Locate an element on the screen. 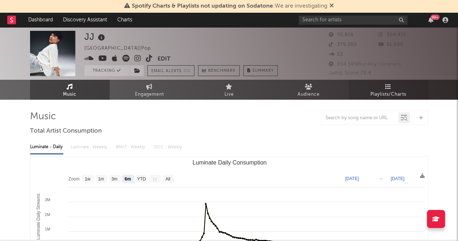  text: Luminate Daily Streams is located at coordinates (38, 216).